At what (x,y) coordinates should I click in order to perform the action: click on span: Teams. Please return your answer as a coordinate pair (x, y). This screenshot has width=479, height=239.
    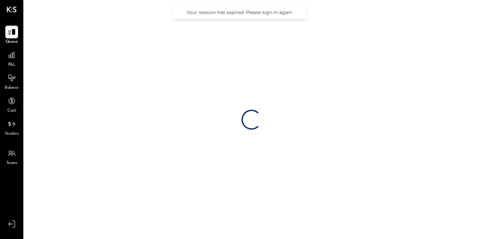
    Looking at the image, I should click on (12, 163).